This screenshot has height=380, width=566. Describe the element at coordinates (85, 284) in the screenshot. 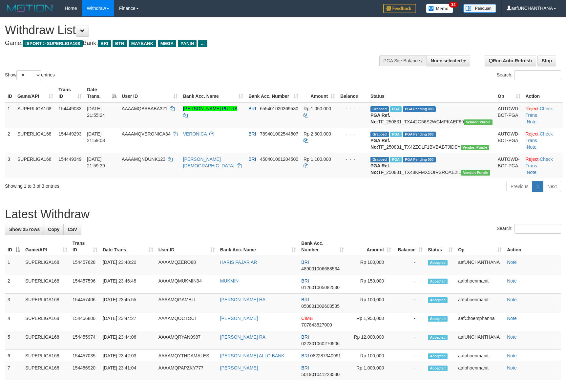

I see `td: 154457596` at that location.